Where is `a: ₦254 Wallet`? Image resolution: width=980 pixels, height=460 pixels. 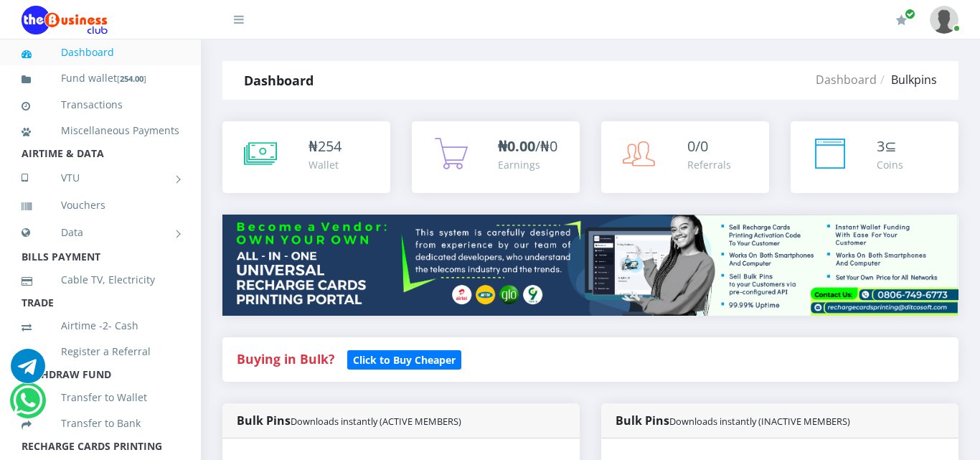
a: ₦254 Wallet is located at coordinates (307, 157).